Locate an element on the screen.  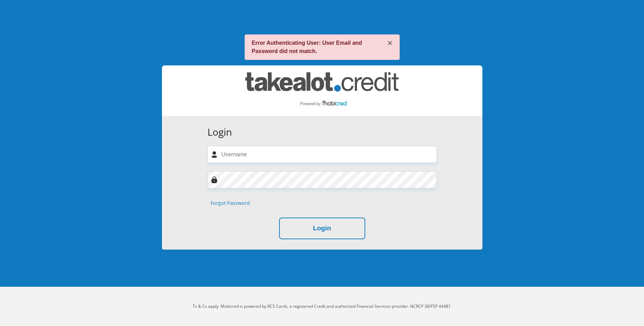
strong: Error Authenticating User: User Email and Password did not match. is located at coordinates (307, 47).